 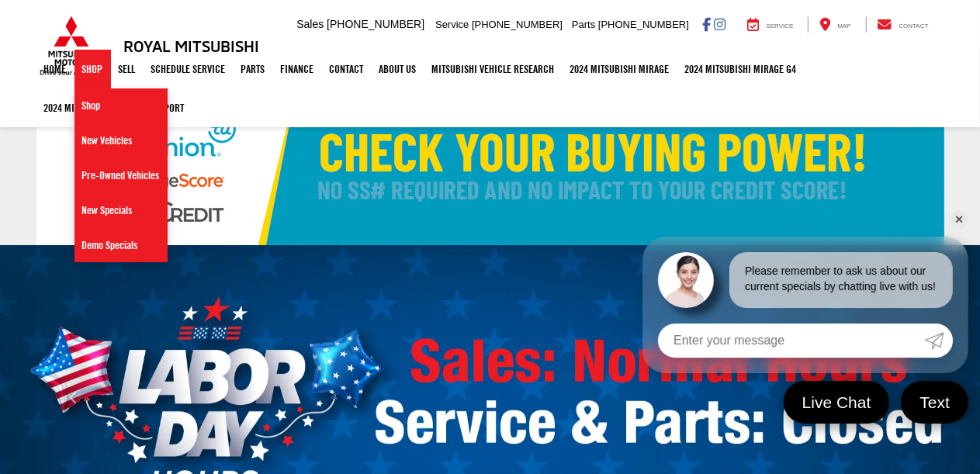 I want to click on a: Sell, so click(x=127, y=69).